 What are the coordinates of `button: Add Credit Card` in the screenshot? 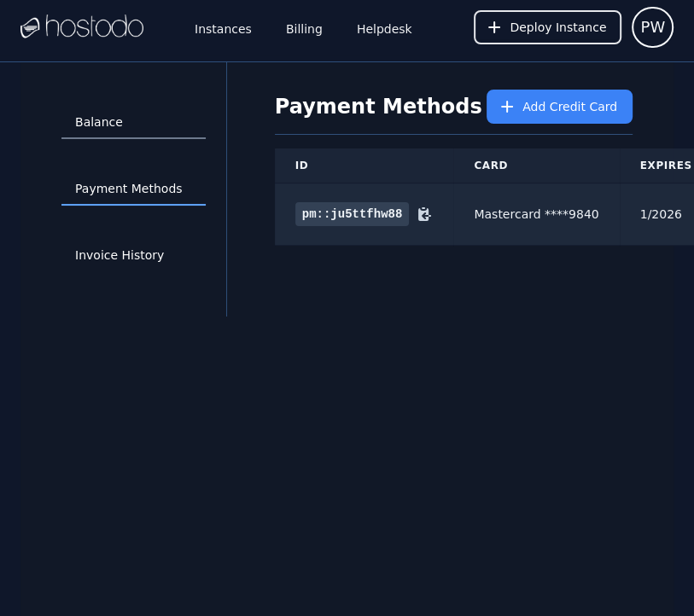 It's located at (559, 107).